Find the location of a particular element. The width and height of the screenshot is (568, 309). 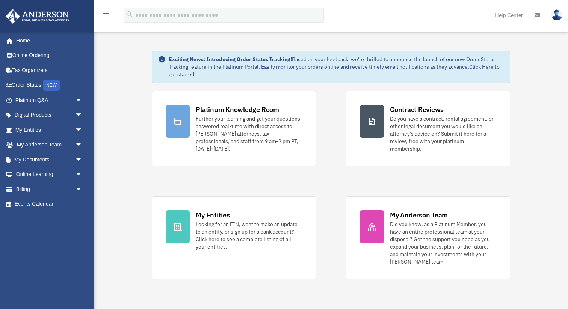

div: Further your learning and get your questions answered real-time with direct access to [PERSON_NAM... is located at coordinates (249, 134).